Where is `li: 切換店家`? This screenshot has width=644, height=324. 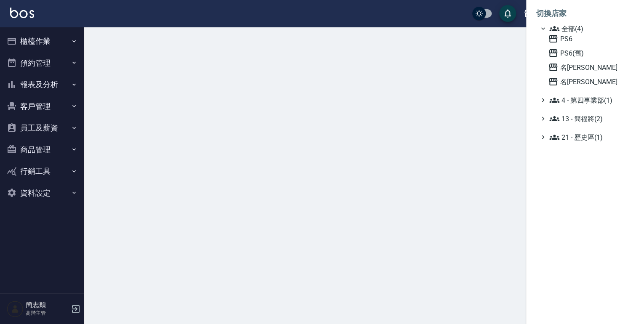
li: 切換店家 is located at coordinates (585, 14).